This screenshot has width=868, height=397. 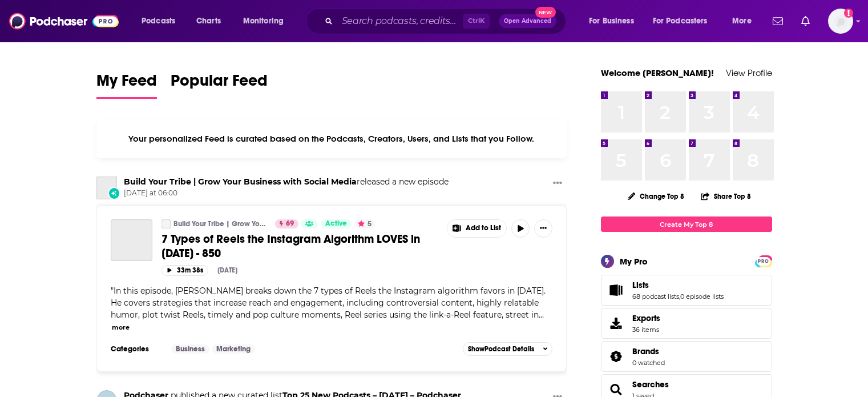 I want to click on a: 7 Types of Reels the Instagram Algorithm LOVES in 2025 - 850, so click(x=131, y=240).